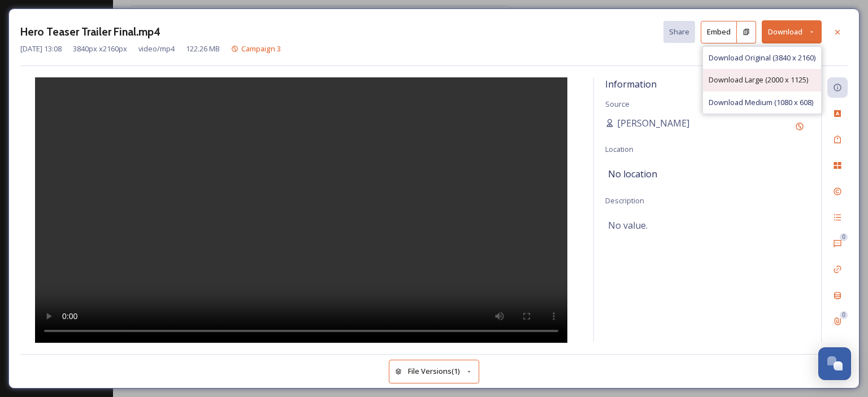 The width and height of the screenshot is (868, 397). I want to click on button: Open Chat, so click(834, 364).